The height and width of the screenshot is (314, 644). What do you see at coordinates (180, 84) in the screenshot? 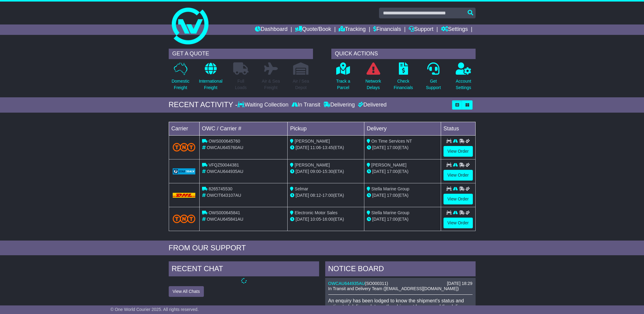
I see `p: Domestic Freight` at bounding box center [180, 84].